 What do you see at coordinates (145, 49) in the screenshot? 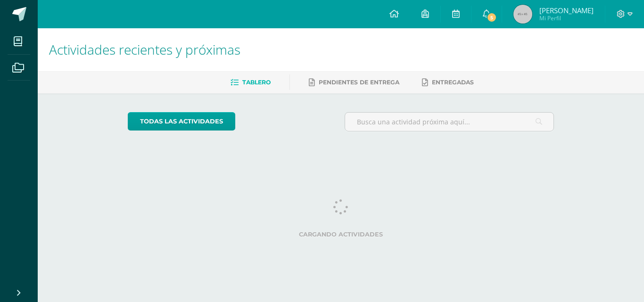
I see `span: Actividades recientes y próximas` at bounding box center [145, 49].